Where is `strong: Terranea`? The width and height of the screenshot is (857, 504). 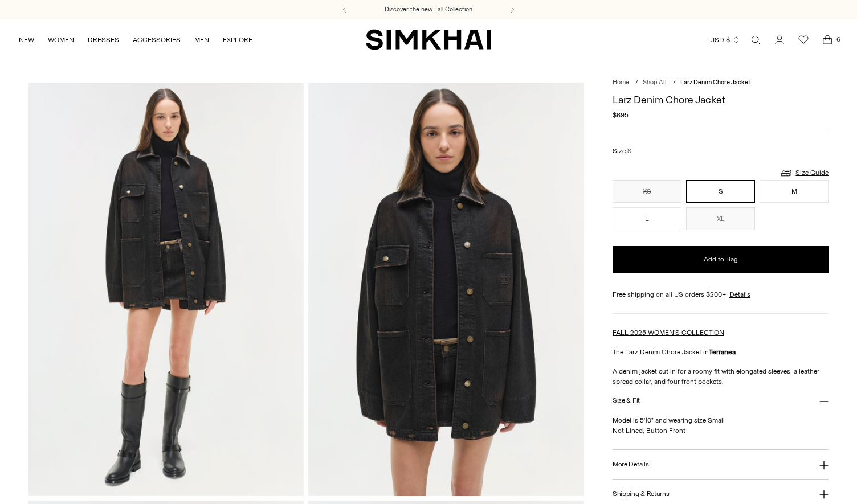
strong: Terranea is located at coordinates (722, 352).